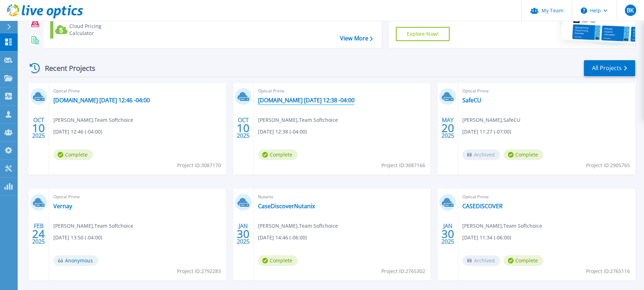 This screenshot has height=290, width=644. I want to click on a: Cloud Pricing Calculator, so click(90, 30).